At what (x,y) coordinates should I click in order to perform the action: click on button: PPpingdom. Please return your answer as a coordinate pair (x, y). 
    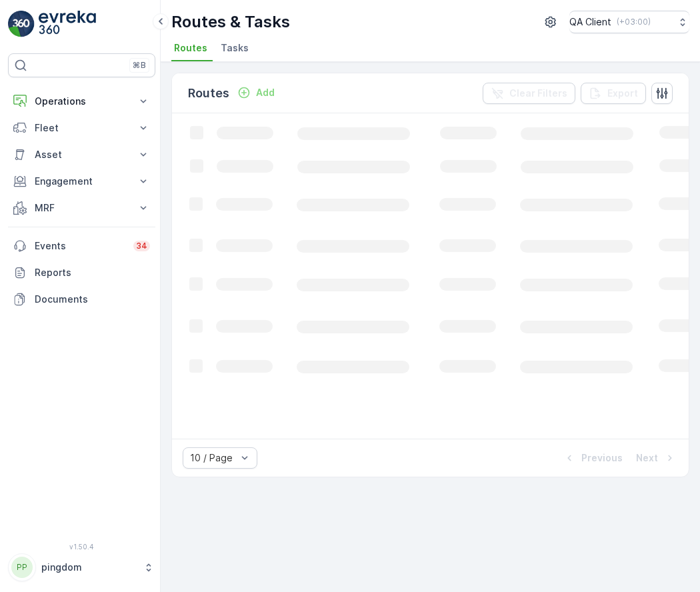
    Looking at the image, I should click on (81, 568).